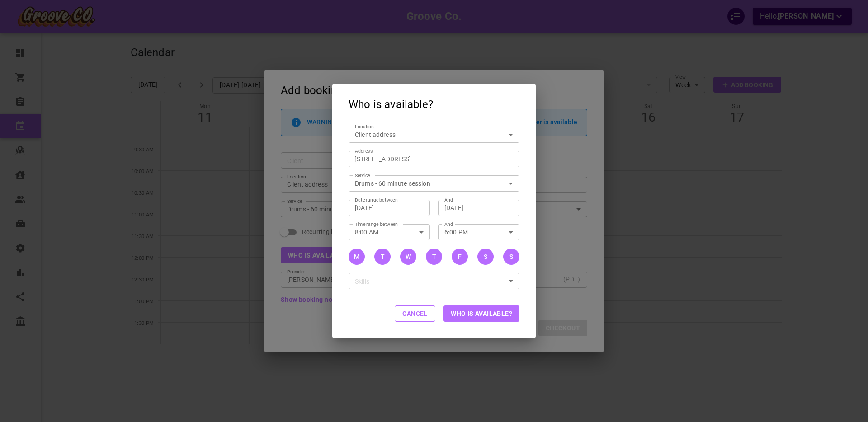 The height and width of the screenshot is (422, 868). I want to click on div: Client address, so click(434, 135).